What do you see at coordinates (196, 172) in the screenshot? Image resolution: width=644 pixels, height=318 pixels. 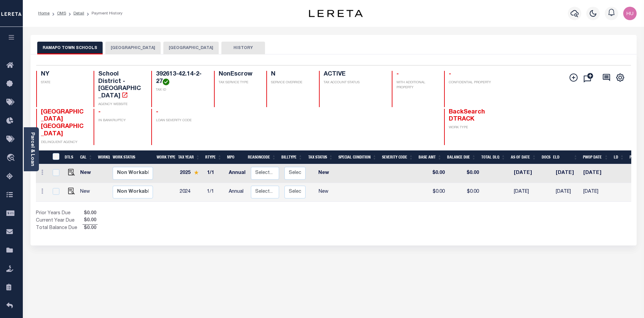 I see `img: Star.svg` at bounding box center [196, 172].